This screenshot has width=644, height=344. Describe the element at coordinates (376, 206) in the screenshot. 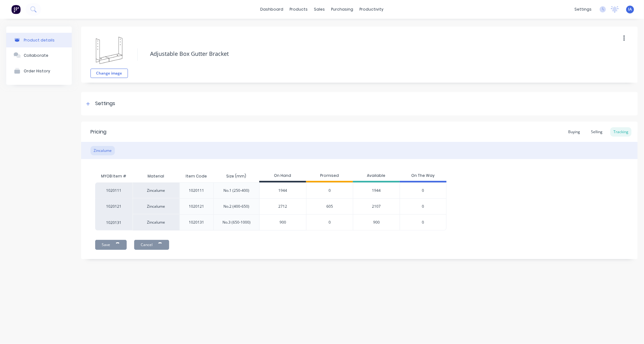

I see `div: 2107` at that location.